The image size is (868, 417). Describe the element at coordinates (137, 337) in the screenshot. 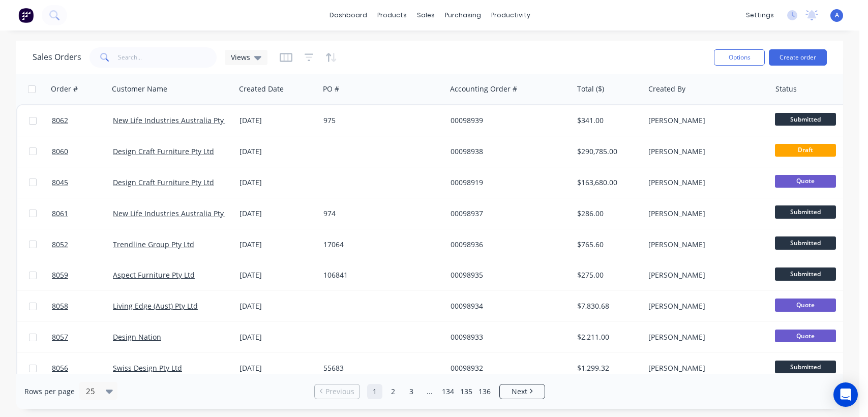

I see `a: Design Nation` at that location.